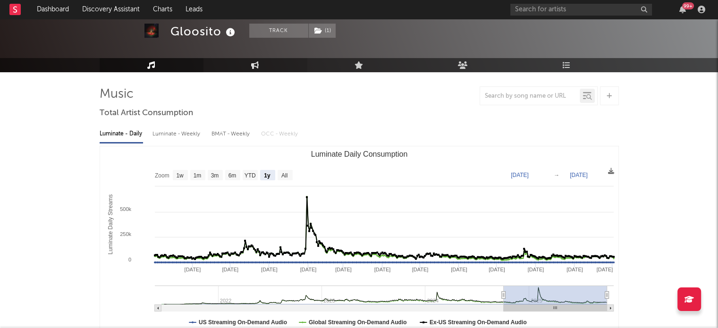  What do you see at coordinates (121, 134) in the screenshot?
I see `div: Luminate - Daily` at bounding box center [121, 134].